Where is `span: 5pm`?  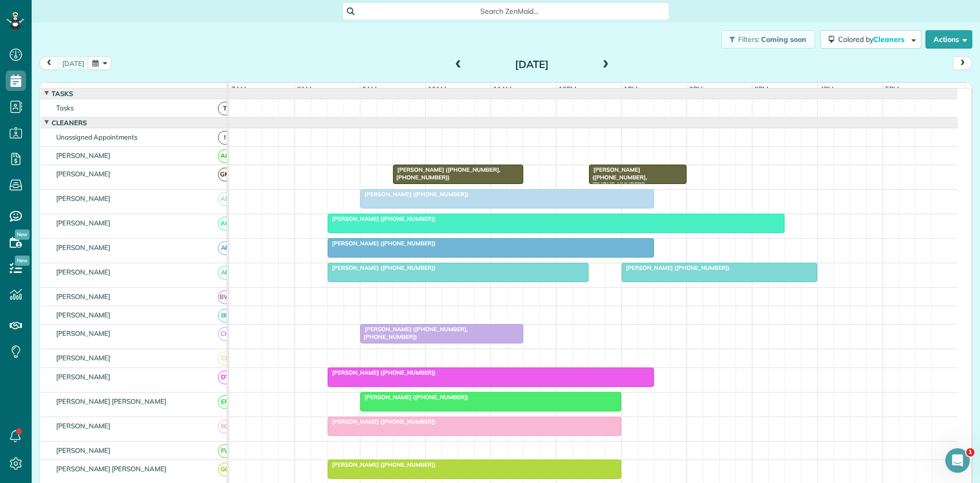
span: 5pm is located at coordinates (892, 89).